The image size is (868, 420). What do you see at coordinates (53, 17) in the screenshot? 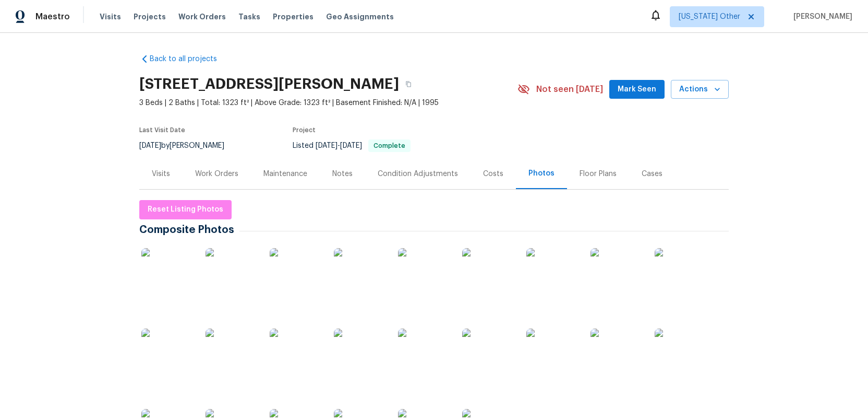
I see `span: Maestro` at bounding box center [53, 17].